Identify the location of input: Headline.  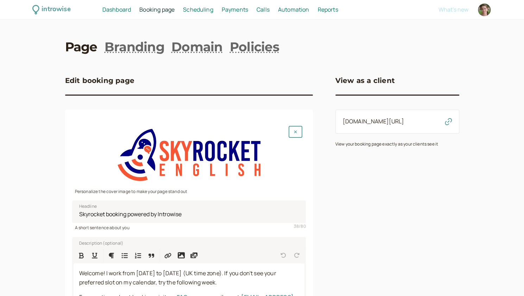
(189, 212).